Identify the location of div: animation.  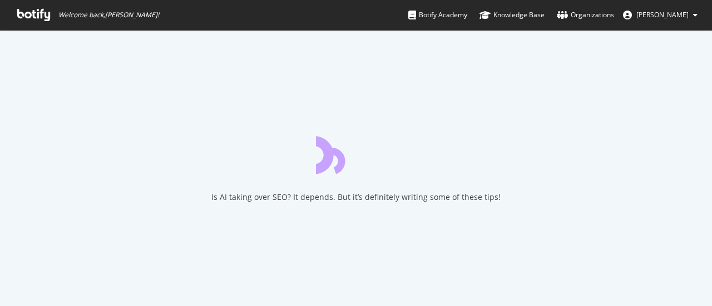
(356, 154).